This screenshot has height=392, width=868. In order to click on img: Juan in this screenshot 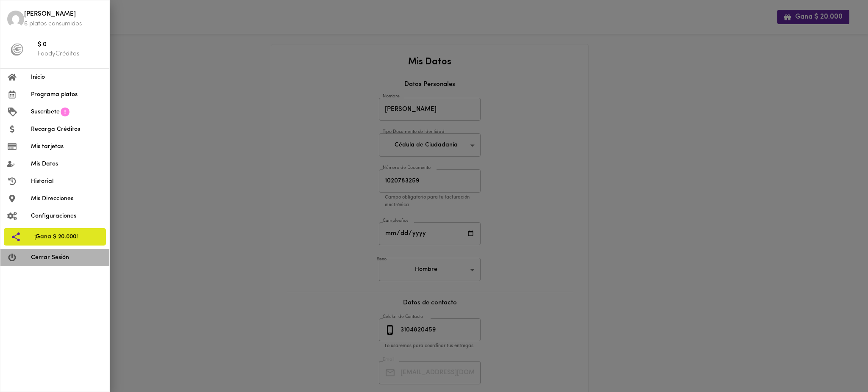, I will do `click(16, 19)`.